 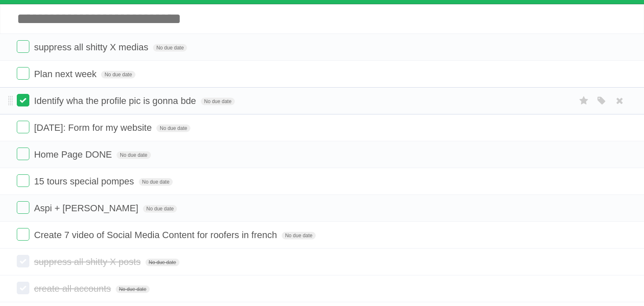 What do you see at coordinates (156, 234) in the screenshot?
I see `span: Create 7 video of Social Media Content for roofers in french` at bounding box center [156, 234].